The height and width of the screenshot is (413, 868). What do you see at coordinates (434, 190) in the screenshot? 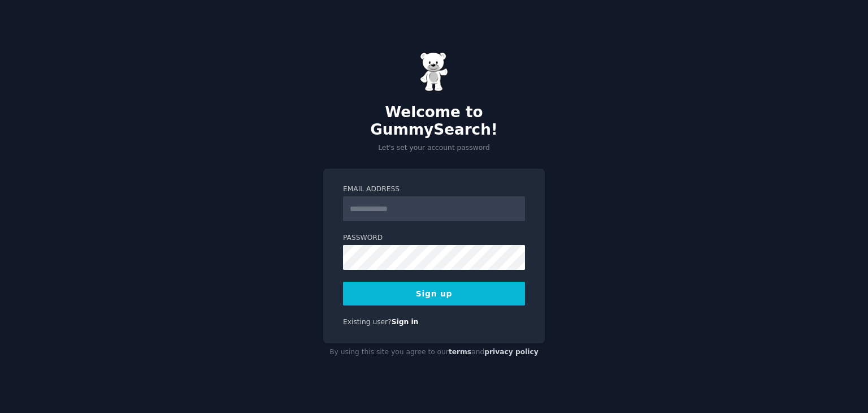
I see `label: Email Address` at bounding box center [434, 190].